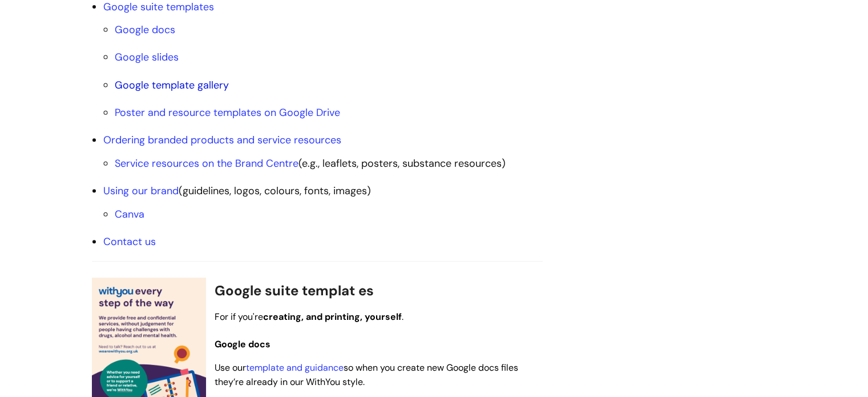 Image resolution: width=868 pixels, height=397 pixels. What do you see at coordinates (130, 214) in the screenshot?
I see `a: Canva` at bounding box center [130, 214].